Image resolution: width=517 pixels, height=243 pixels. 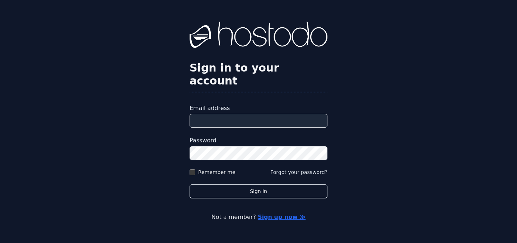 What do you see at coordinates (259, 140) in the screenshot?
I see `label: Password` at bounding box center [259, 140].